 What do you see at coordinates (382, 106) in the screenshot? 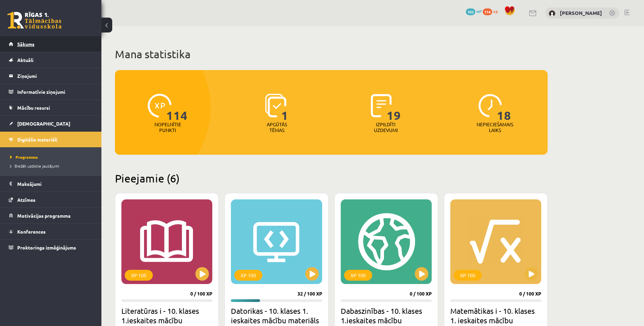
I see `img: icon-completed-tasks-ad58ae20a441b2904462921112bc710f1caf180af7a3daa7317a5a94f2d26646.svg` at bounding box center [382, 106].